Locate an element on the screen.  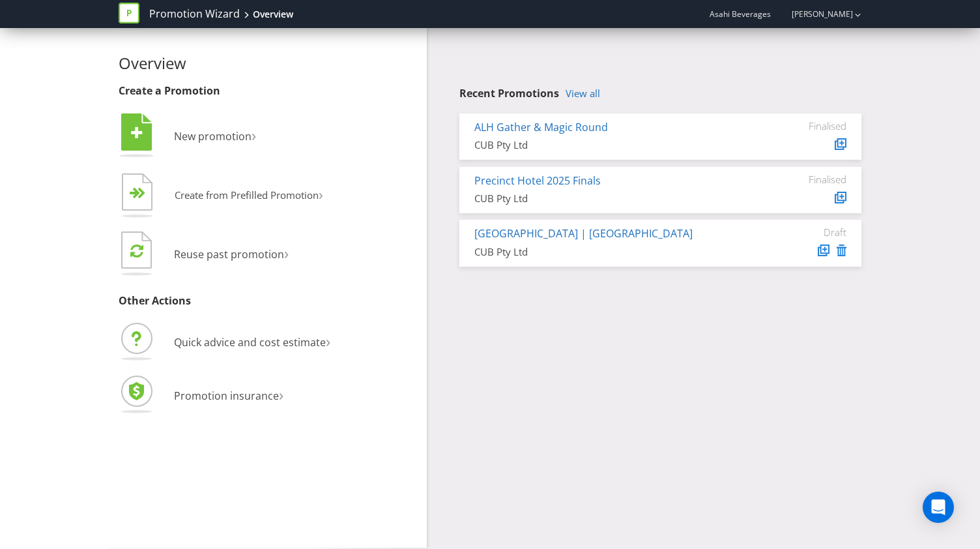
span: Promotion insurance is located at coordinates (226, 396).